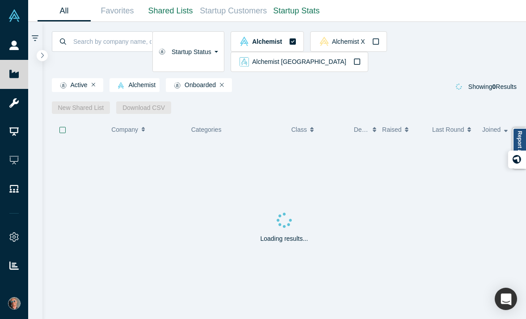 This screenshot has height=319, width=526. What do you see at coordinates (71, 85) in the screenshot?
I see `span: Active` at bounding box center [71, 85].